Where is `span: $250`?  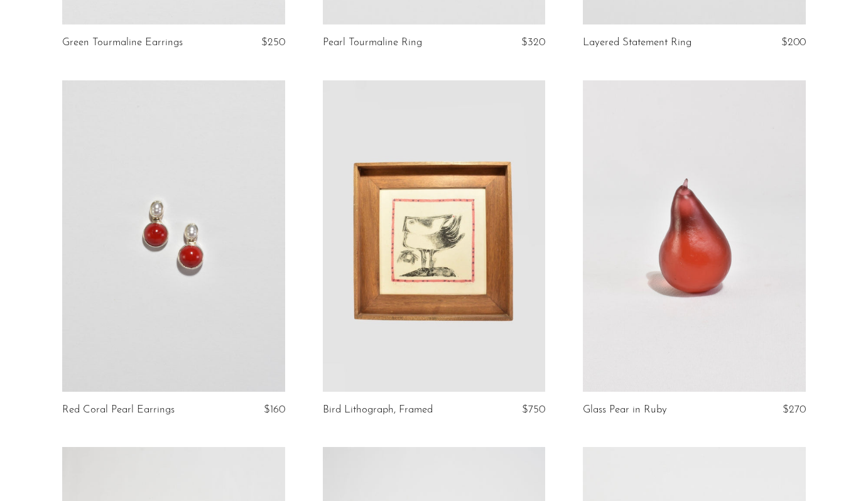
span: $250 is located at coordinates (274, 42).